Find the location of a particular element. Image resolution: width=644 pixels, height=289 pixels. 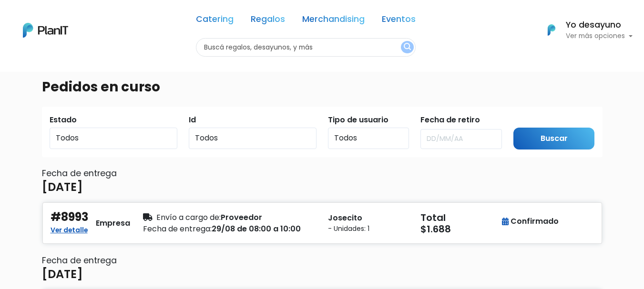

p: Ver más opciones is located at coordinates (599, 36).